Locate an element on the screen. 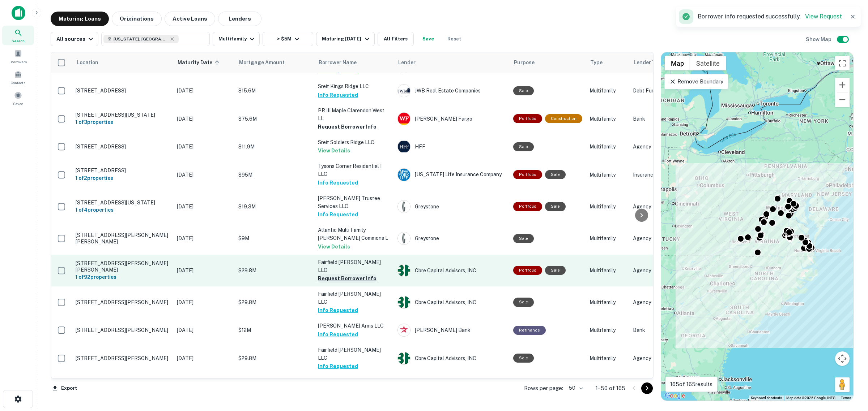  span: Search is located at coordinates (18, 41).